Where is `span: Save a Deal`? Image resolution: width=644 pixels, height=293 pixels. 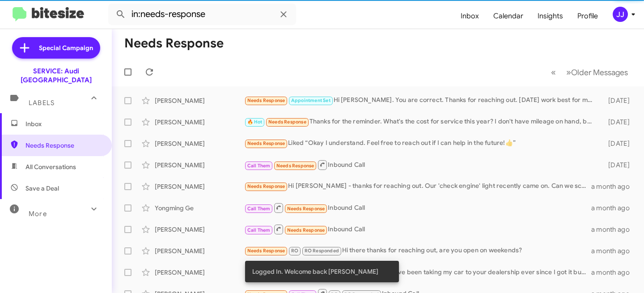 span: Save a Deal is located at coordinates (42, 189).